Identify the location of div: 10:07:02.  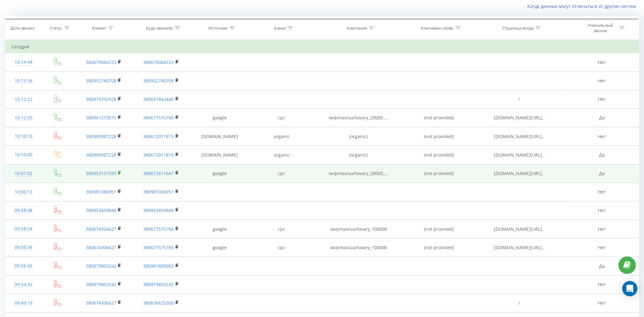
(24, 173).